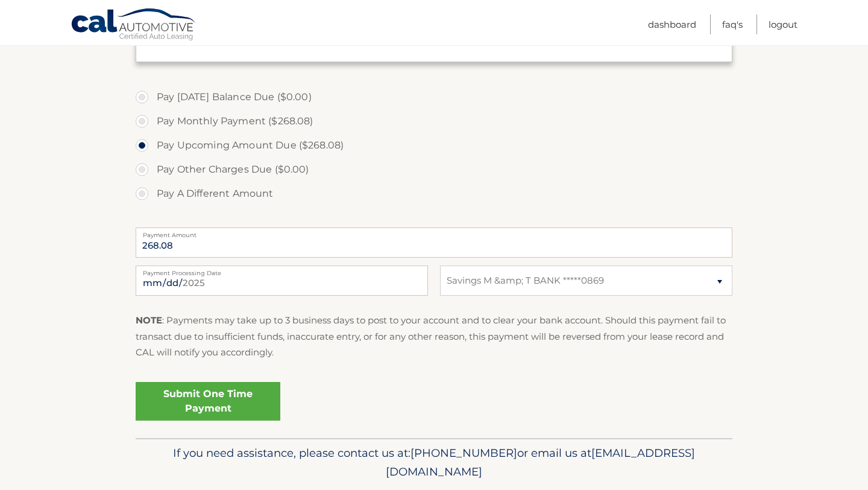  Describe the element at coordinates (434, 169) in the screenshot. I see `label: Pay Other Charges Due ($0.00)` at that location.